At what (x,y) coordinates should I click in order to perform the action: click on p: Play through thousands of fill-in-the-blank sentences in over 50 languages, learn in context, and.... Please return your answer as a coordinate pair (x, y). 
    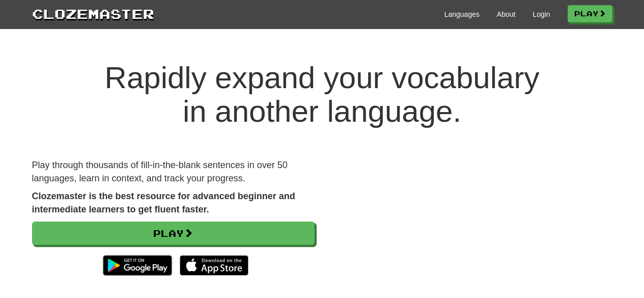
    Looking at the image, I should click on (173, 172).